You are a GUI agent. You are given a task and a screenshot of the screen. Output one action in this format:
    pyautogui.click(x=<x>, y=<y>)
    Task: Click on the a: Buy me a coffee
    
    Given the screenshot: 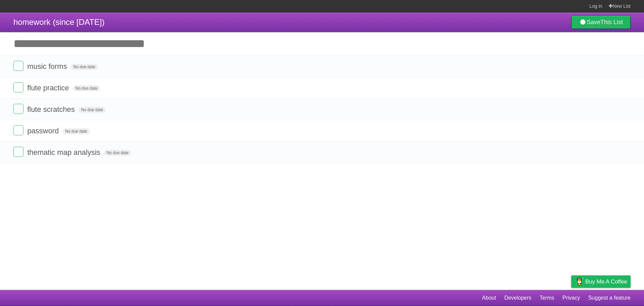 What is the action you would take?
    pyautogui.click(x=601, y=282)
    